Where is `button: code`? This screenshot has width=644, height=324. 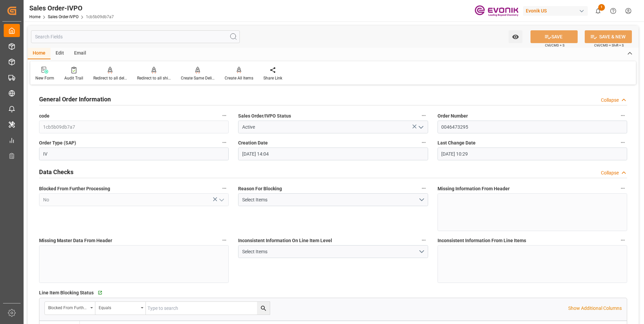 button: code is located at coordinates (224, 116).